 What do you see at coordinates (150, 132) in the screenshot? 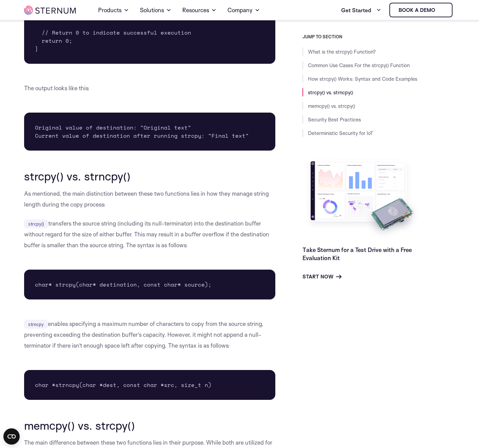
I see `pre: Original value of destination: "Original text" Current value of destination after running strcpy:...` at bounding box center [150, 132].